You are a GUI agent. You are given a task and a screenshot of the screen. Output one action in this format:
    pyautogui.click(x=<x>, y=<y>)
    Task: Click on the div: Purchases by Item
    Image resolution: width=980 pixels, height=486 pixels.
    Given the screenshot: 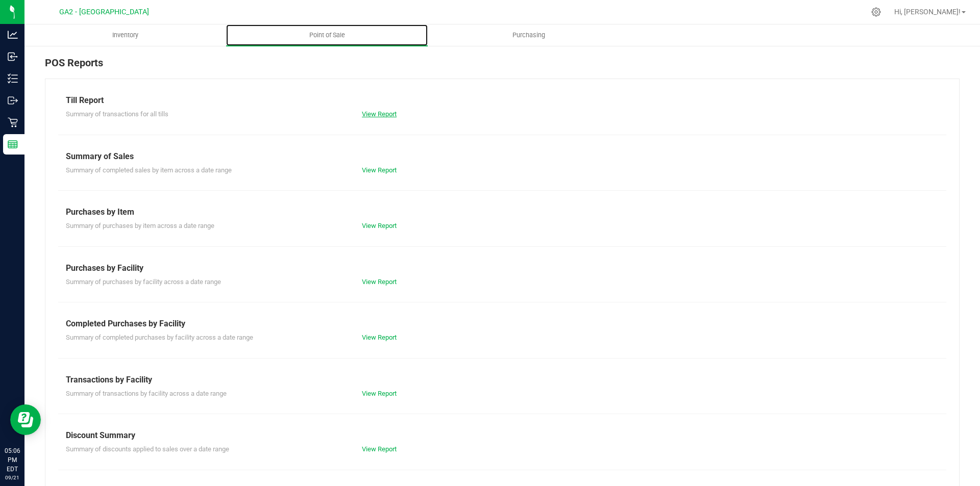 What is the action you would take?
    pyautogui.click(x=502, y=212)
    